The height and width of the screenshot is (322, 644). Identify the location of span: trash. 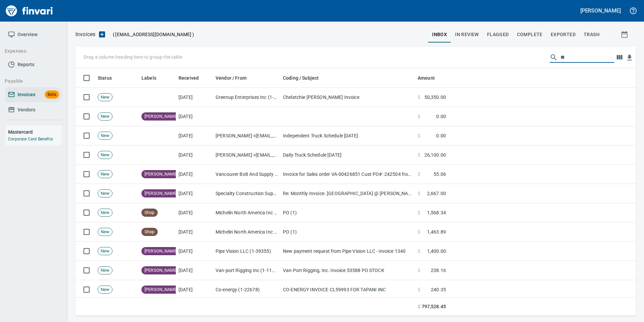
(592, 34).